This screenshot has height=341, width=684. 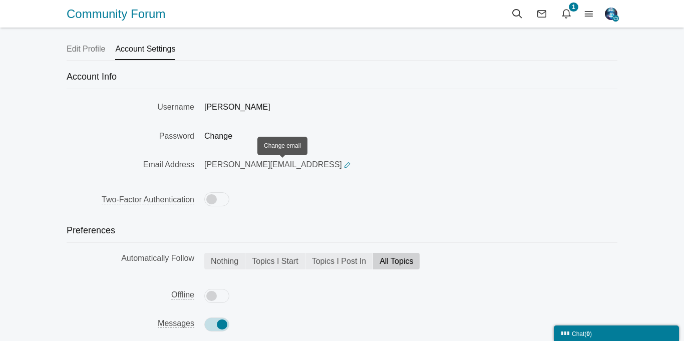 I want to click on span: Change, so click(x=218, y=136).